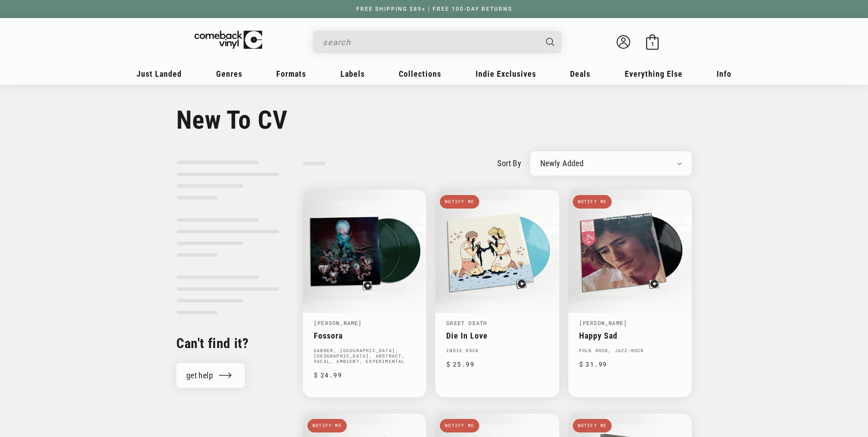 The height and width of the screenshot is (437, 868). Describe the element at coordinates (229, 74) in the screenshot. I see `span: Genres` at that location.